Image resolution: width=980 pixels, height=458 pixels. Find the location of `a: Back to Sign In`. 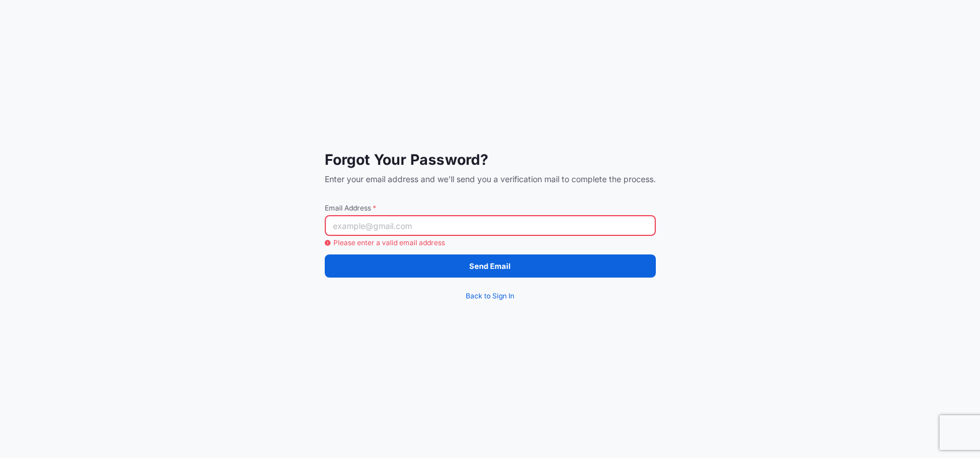

a: Back to Sign In is located at coordinates (490, 296).